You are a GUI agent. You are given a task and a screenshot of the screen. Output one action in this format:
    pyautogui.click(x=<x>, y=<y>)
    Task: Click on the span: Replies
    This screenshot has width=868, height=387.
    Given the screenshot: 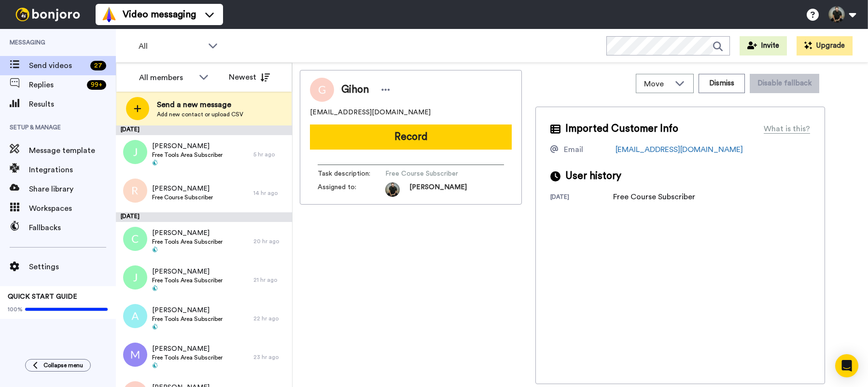 What is the action you would take?
    pyautogui.click(x=56, y=85)
    